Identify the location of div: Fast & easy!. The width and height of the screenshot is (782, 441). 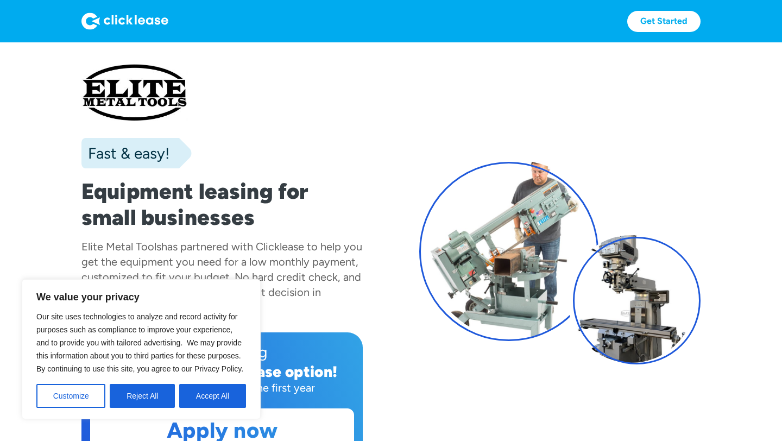
(125, 153).